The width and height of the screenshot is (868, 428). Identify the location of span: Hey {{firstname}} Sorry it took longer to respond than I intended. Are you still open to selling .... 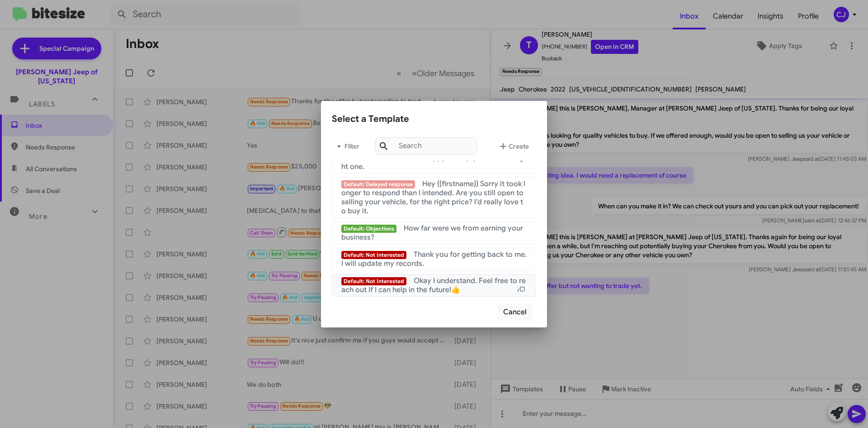
(434, 197).